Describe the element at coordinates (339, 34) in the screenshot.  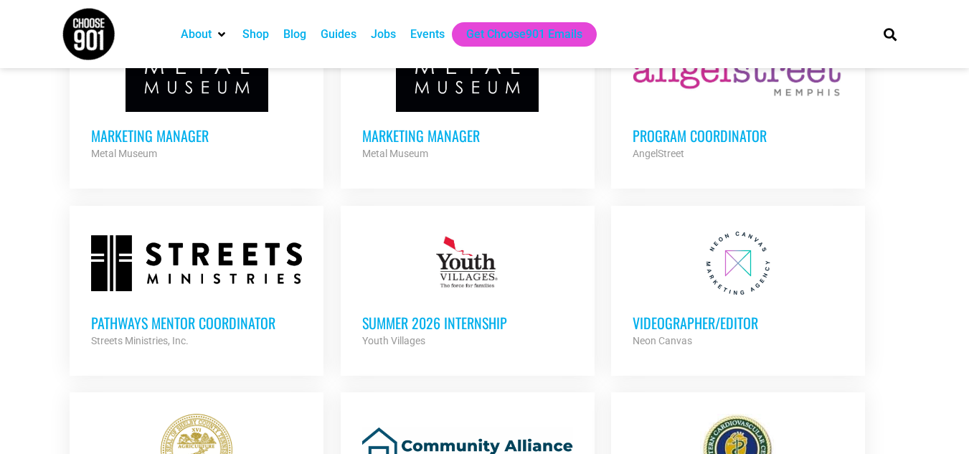
I see `div: Guides` at that location.